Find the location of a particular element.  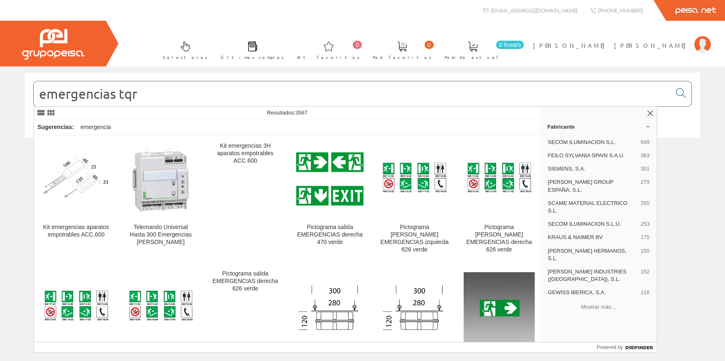

img: Pictograma ESCALERA EMERGENCIAS izquierda 626 verde is located at coordinates (414, 180).